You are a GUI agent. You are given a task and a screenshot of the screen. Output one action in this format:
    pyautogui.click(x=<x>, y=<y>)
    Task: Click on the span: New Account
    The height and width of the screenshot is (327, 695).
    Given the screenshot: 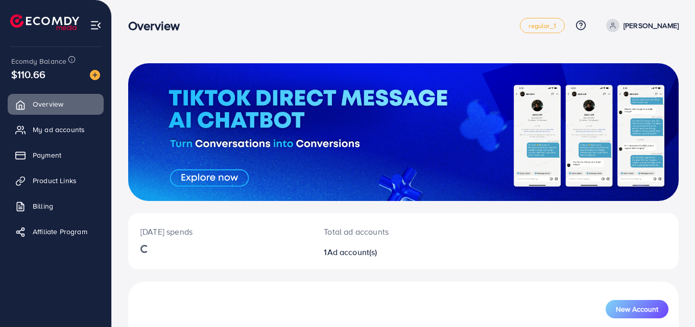 What is the action you would take?
    pyautogui.click(x=637, y=309)
    